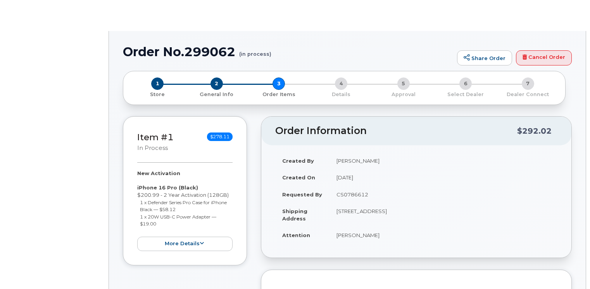  What do you see at coordinates (157, 94) in the screenshot?
I see `a: 1 Store` at bounding box center [157, 94].